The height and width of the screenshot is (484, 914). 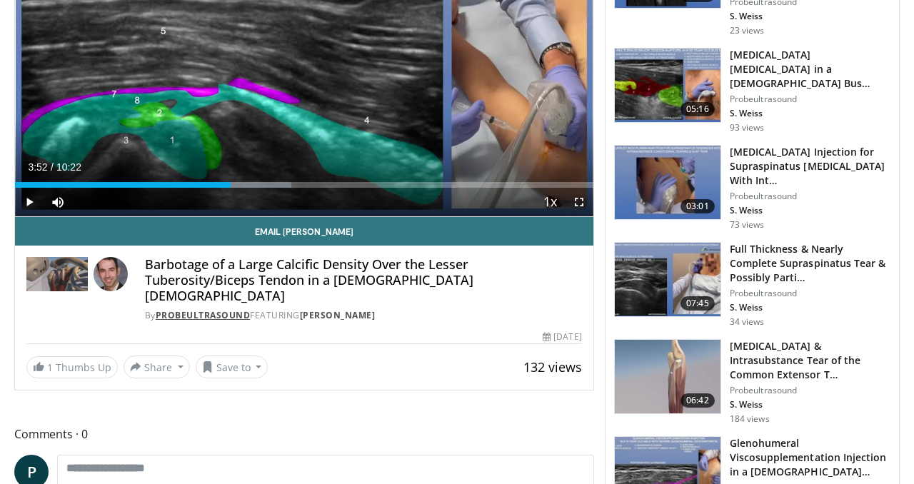 What do you see at coordinates (304, 185) in the screenshot?
I see `div: Progress Bar` at bounding box center [304, 185].